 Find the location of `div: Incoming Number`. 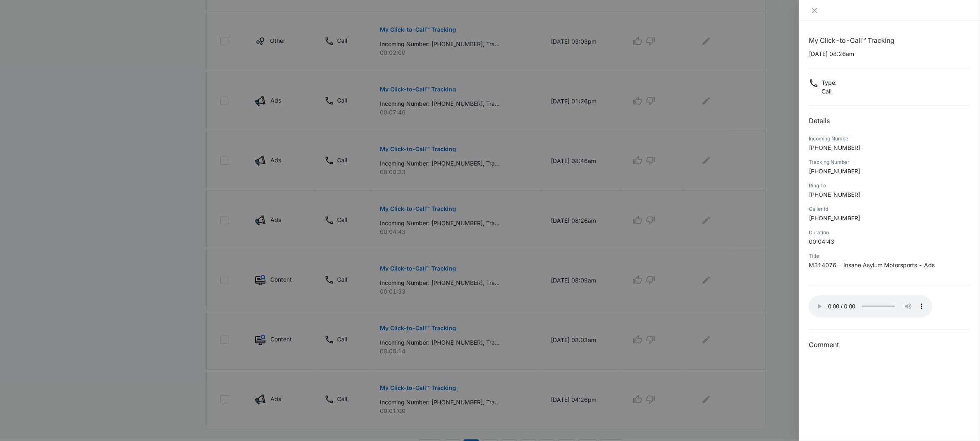

div: Incoming Number is located at coordinates (889, 139).